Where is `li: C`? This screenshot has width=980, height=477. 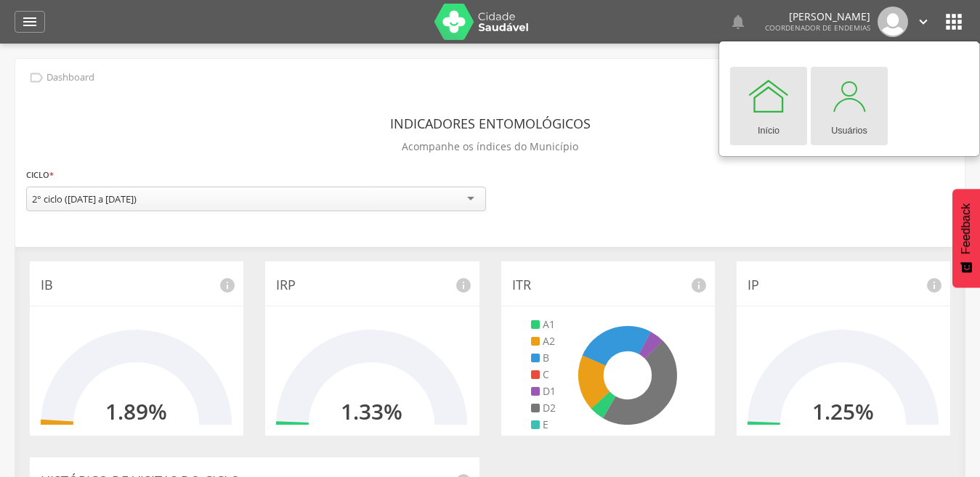 li: C is located at coordinates (543, 375).